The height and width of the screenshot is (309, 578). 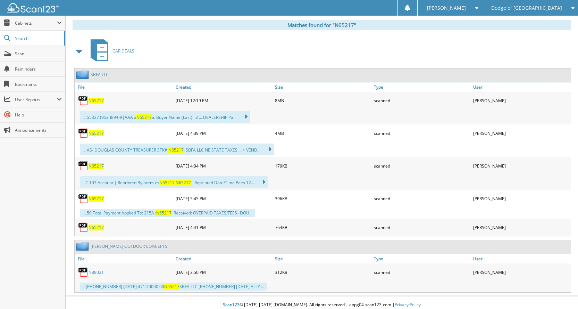 I want to click on a: CAR DEALS, so click(x=110, y=51).